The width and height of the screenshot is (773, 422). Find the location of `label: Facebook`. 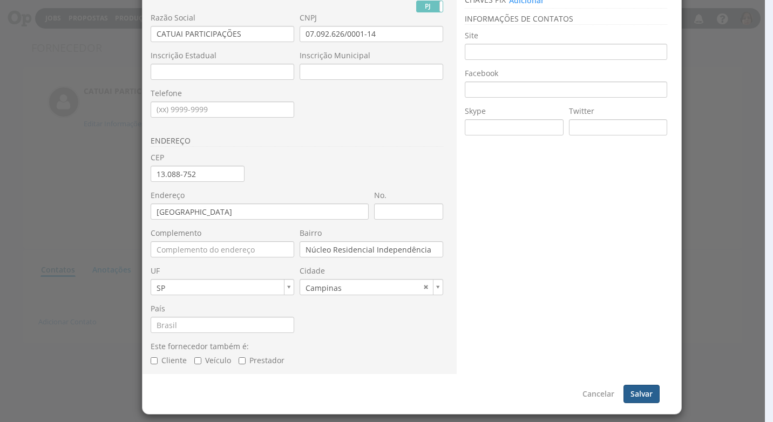

label: Facebook is located at coordinates (482, 73).